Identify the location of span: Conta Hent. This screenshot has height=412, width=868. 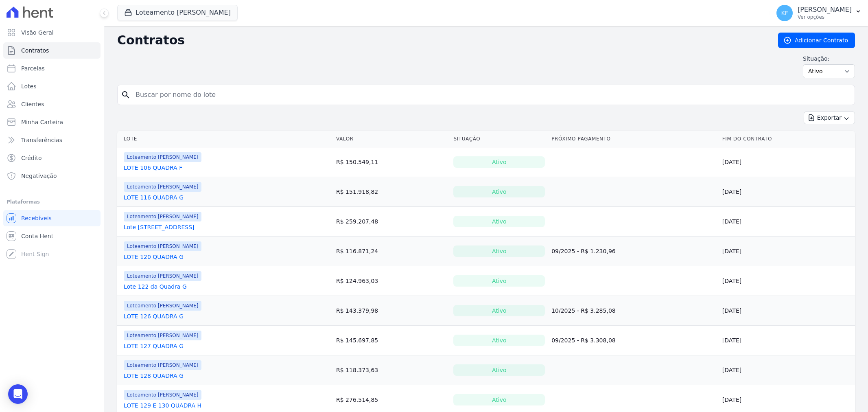
(37, 236).